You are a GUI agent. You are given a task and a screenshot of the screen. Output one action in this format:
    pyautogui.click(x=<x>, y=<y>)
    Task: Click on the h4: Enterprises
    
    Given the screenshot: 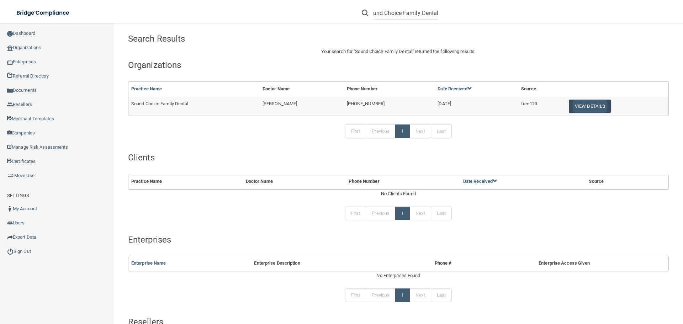 What is the action you would take?
    pyautogui.click(x=398, y=240)
    